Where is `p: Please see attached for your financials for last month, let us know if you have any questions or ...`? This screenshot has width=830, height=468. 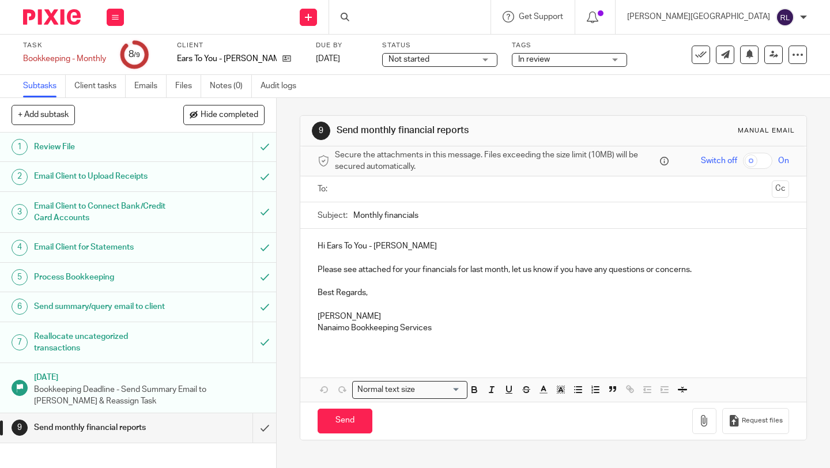 p: Please see attached for your financials for last month, let us know if you have any questions or ... is located at coordinates (553, 270).